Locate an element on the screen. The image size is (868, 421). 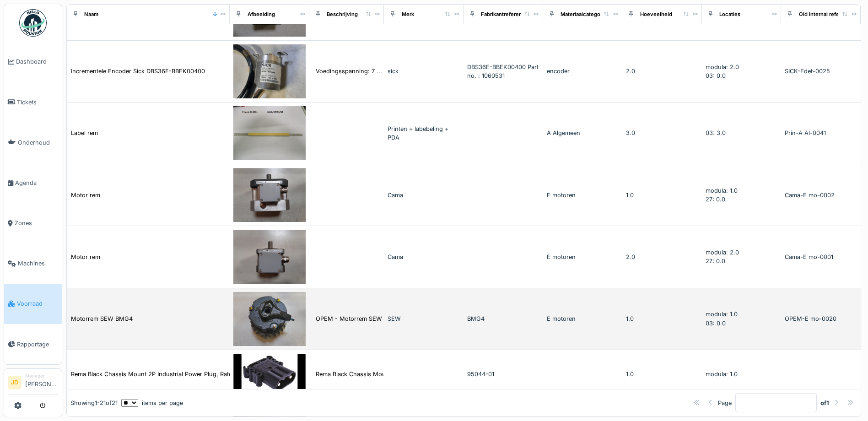
div: Printen + labebeling + PDA is located at coordinates (424, 133).